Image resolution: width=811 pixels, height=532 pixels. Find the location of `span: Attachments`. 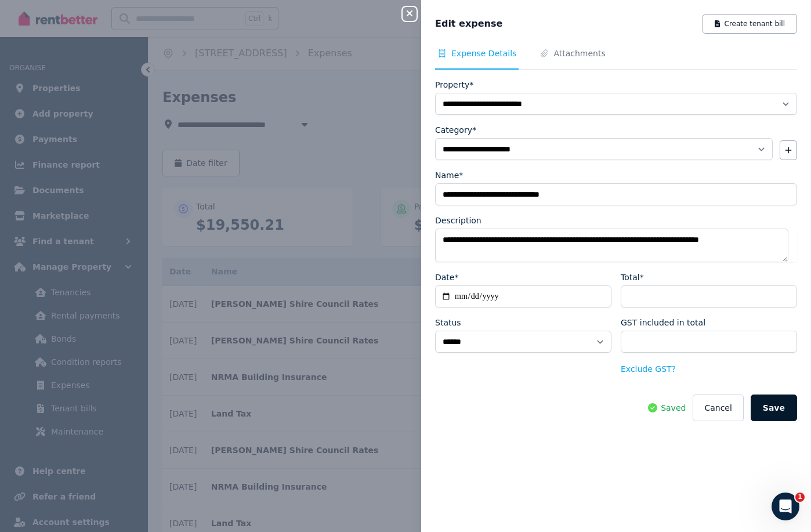

span: Attachments is located at coordinates (579, 53).